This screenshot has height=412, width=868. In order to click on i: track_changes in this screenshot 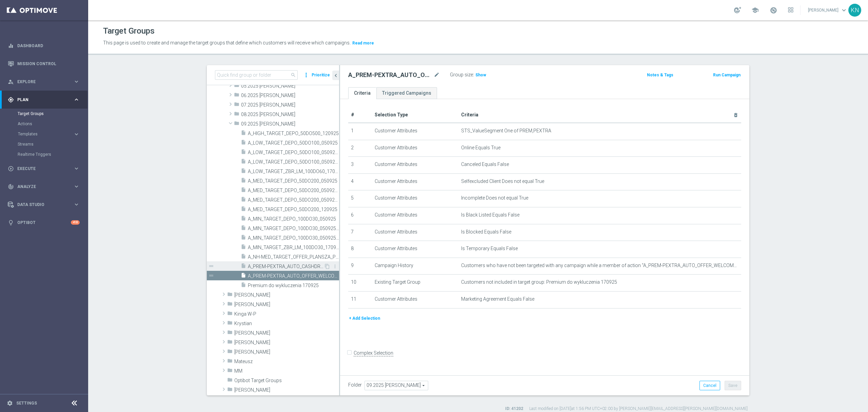, I will do `click(11, 186)`.